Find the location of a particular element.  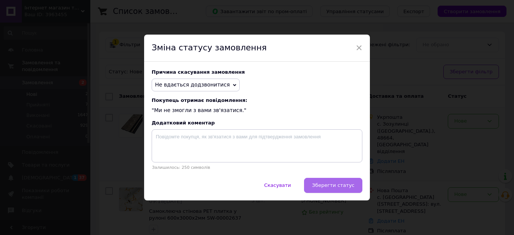

p: Залишилось: 250 символів is located at coordinates (257, 168).